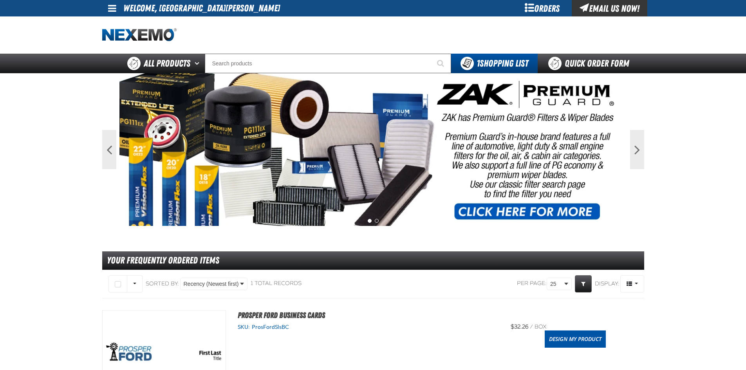 The height and width of the screenshot is (370, 746). I want to click on div: 1 total records, so click(276, 284).